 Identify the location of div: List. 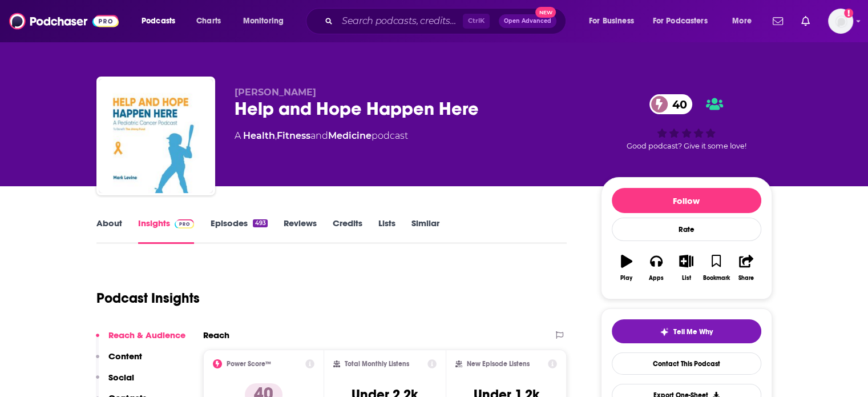
(686, 278).